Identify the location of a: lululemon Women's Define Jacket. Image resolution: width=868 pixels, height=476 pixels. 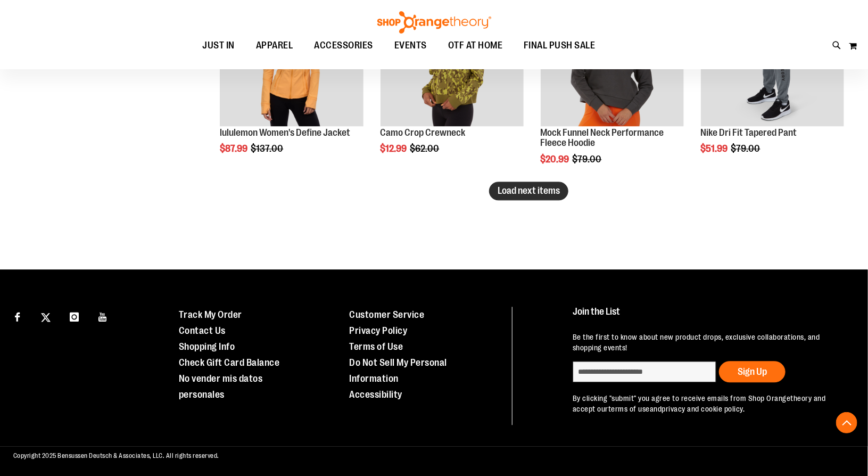
(285, 132).